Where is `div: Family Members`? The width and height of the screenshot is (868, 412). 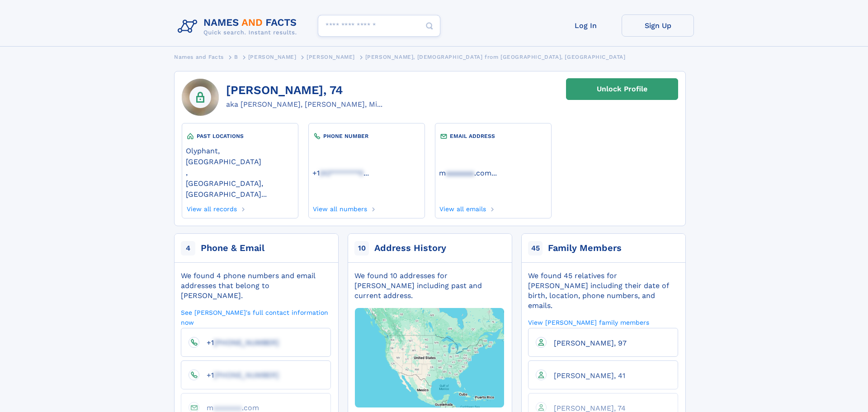 div: Family Members is located at coordinates (585, 248).